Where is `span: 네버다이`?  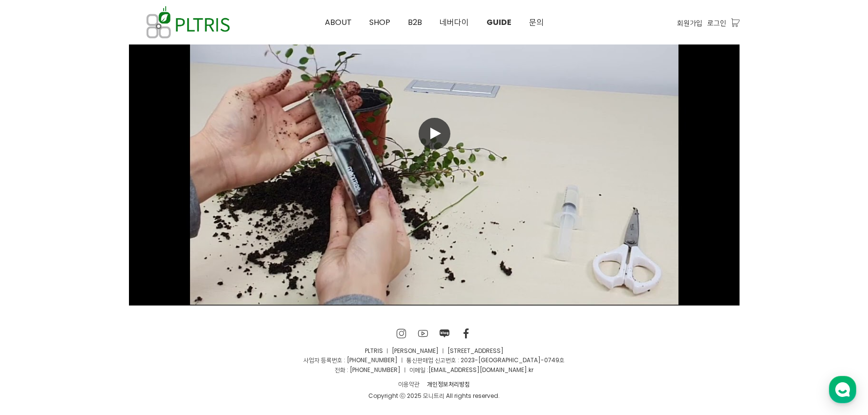 span: 네버다이 is located at coordinates (454, 22).